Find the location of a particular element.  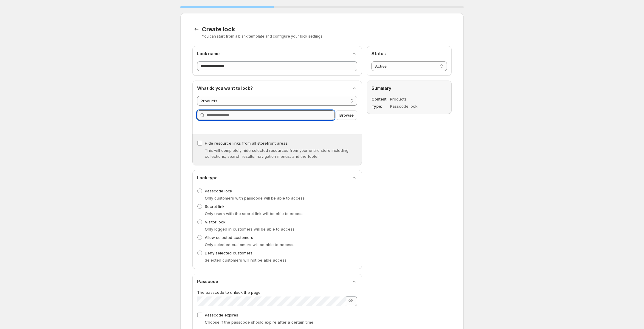

span: Deny selected customers is located at coordinates (228, 253).